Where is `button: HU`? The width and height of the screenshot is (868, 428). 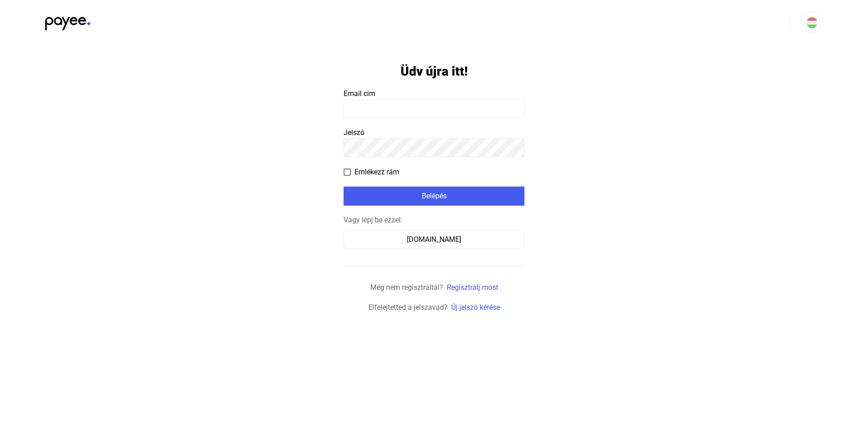
button: HU is located at coordinates (812, 23).